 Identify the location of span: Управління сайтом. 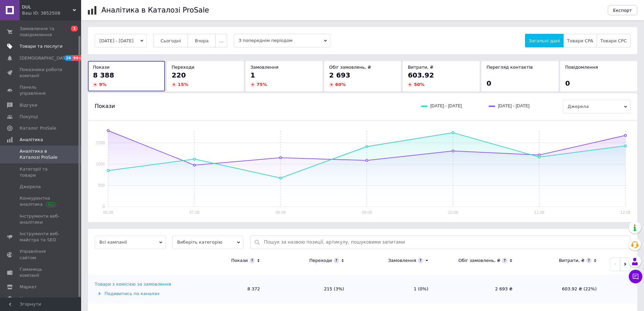
(41, 254).